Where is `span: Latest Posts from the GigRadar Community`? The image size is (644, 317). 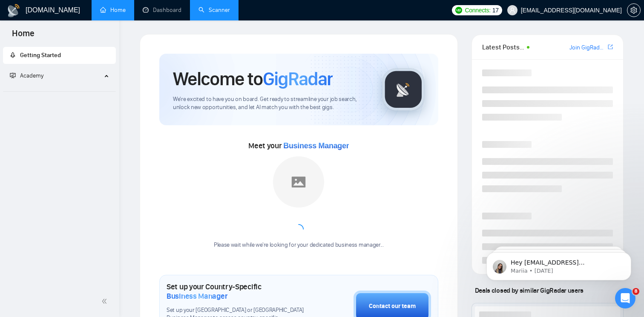
span: Latest Posts from the GigRadar Community is located at coordinates (503, 47).